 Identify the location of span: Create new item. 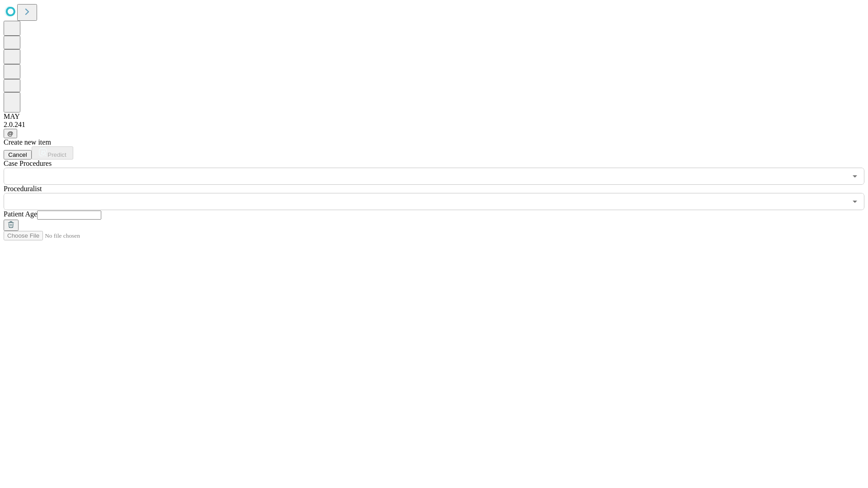
(27, 141).